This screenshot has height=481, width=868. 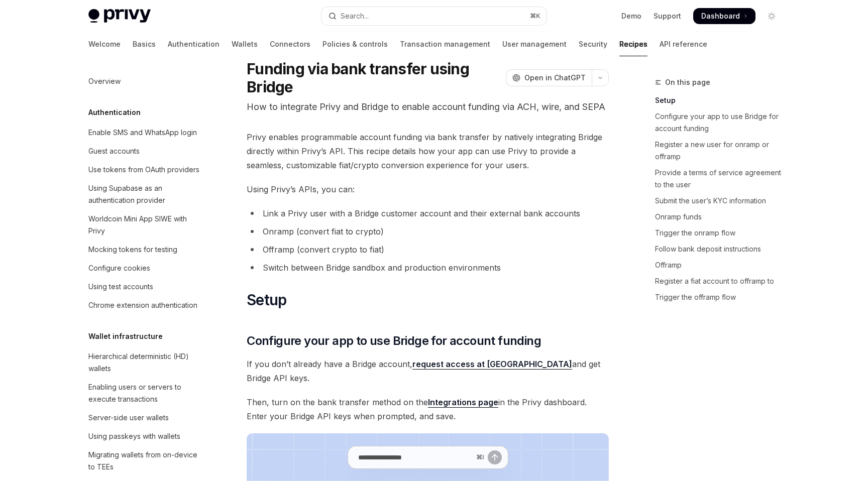 What do you see at coordinates (427, 213) in the screenshot?
I see `li: Link a Privy user with a Bridge customer account and their external bank accounts` at bounding box center [427, 213].